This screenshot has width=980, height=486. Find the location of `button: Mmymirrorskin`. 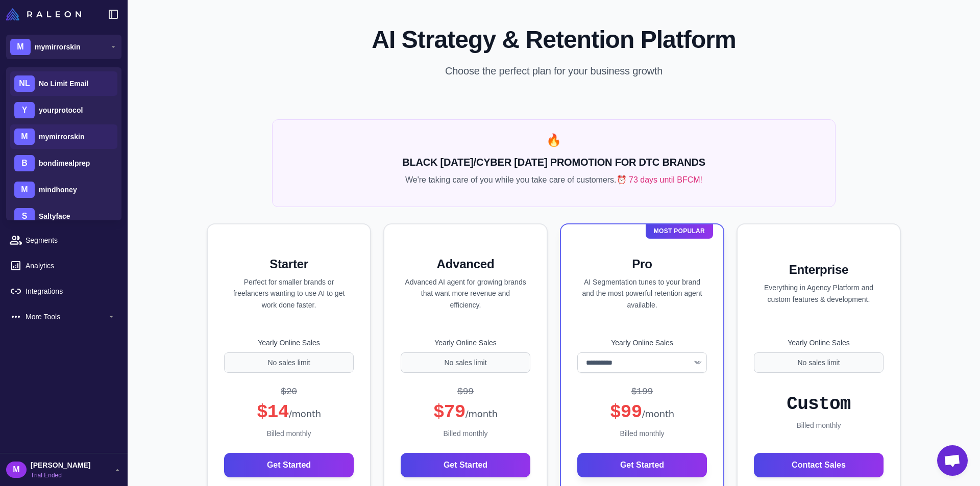

button: Mmymirrorskin is located at coordinates (63, 47).